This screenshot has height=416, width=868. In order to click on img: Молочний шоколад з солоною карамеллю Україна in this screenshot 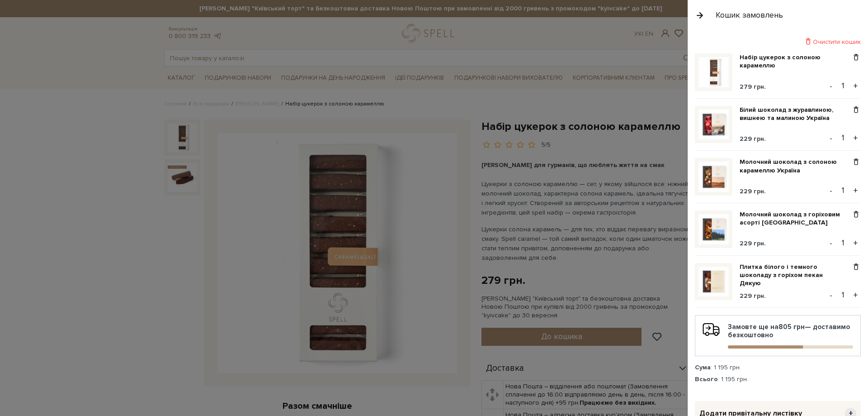, I will do `click(714, 177)`.